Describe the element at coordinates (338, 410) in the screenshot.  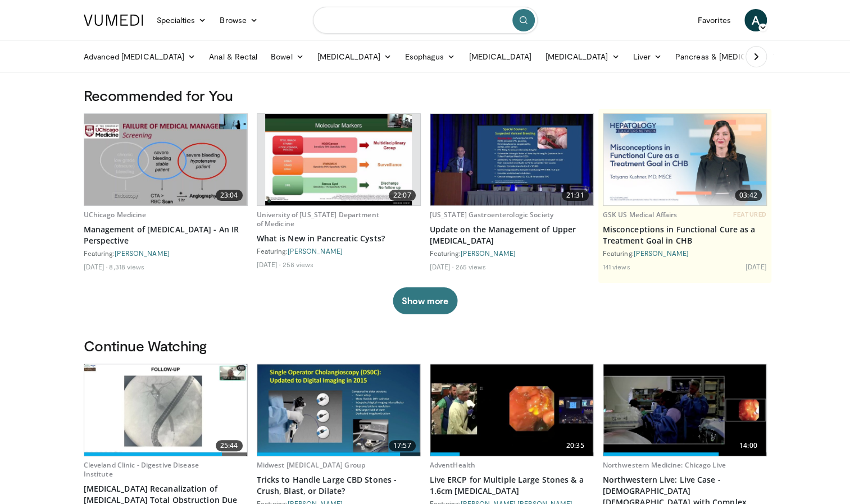
I see `a: 17:57` at that location.